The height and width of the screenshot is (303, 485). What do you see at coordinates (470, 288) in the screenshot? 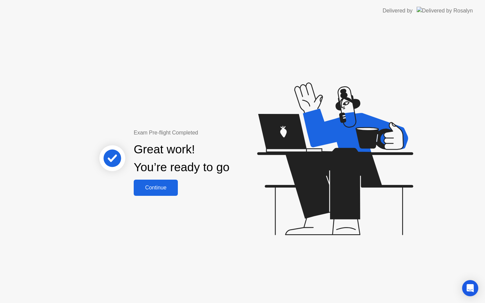
I see `div: Open Intercom Messenger` at bounding box center [470, 288].